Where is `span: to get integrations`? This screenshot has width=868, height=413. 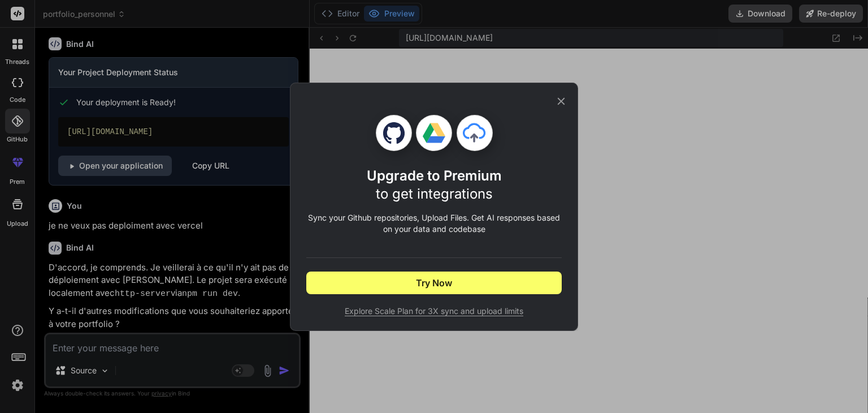
span: to get integrations is located at coordinates (434, 193).